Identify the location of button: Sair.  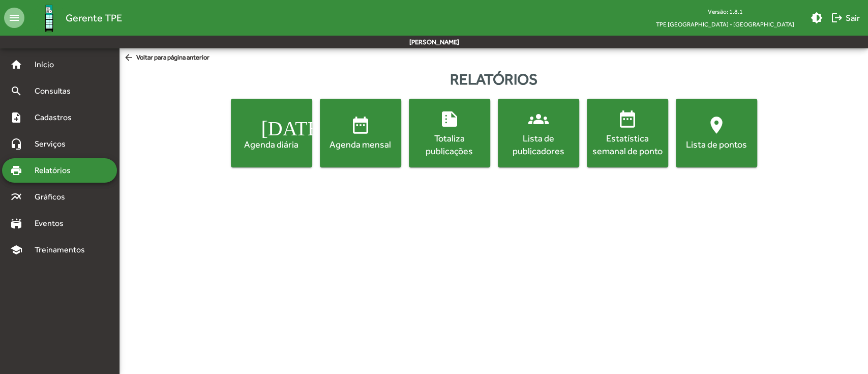
(845, 18).